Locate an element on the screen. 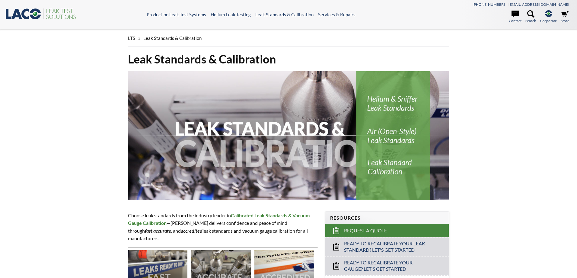 This screenshot has height=278, width=577. span: LTS is located at coordinates (132, 38).